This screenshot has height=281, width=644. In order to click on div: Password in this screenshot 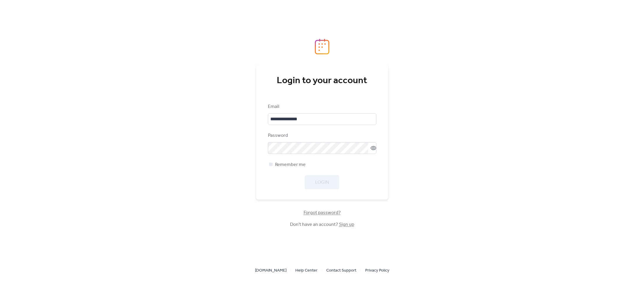, I will do `click(322, 136)`.